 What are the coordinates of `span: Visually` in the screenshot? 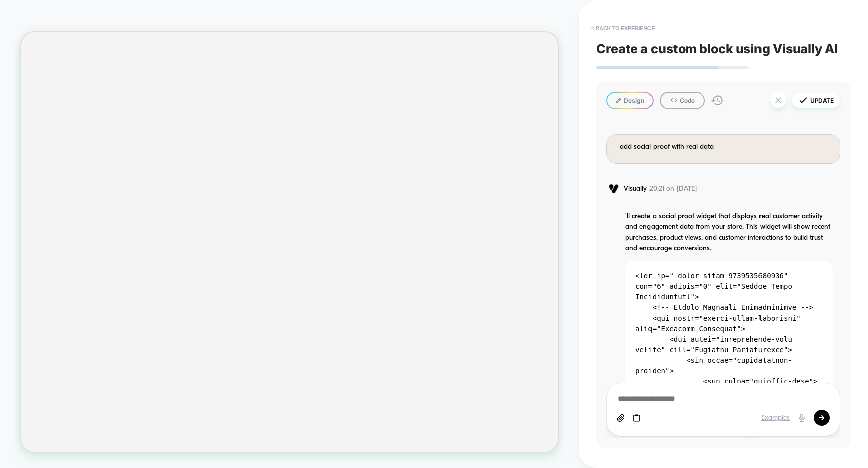 It's located at (636, 189).